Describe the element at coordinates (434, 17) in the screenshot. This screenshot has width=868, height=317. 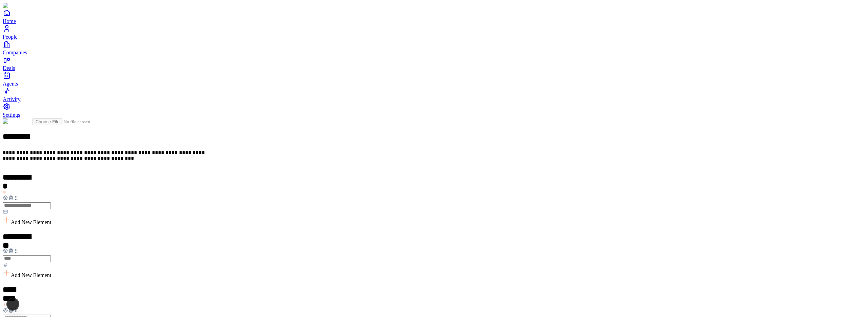
I see `a: Home` at that location.